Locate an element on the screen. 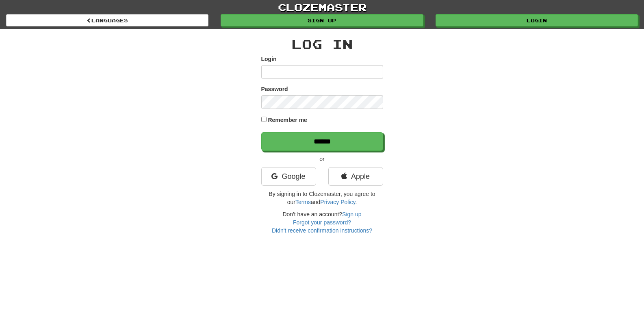  label: Remember me is located at coordinates (287, 120).